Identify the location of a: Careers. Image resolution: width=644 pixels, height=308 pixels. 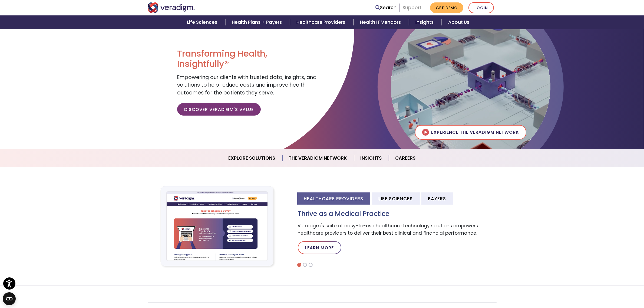
(405, 158).